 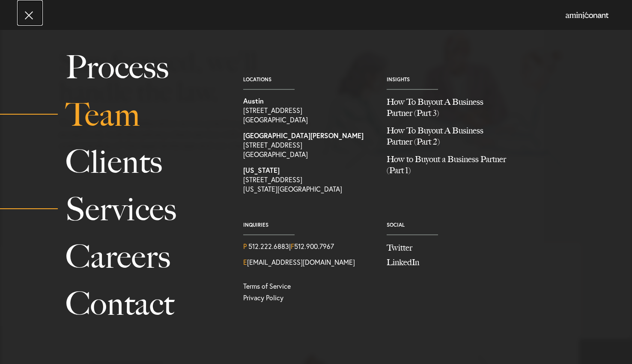 I want to click on span: F, so click(x=293, y=247).